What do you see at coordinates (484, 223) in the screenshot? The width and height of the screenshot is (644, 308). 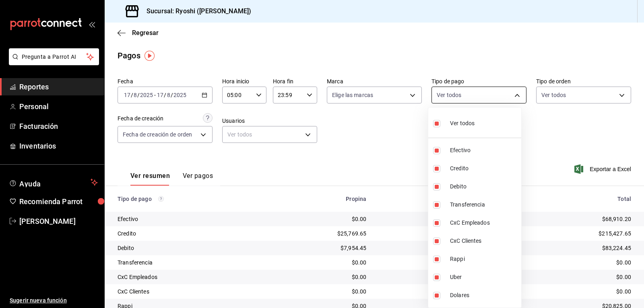 I see `span: CxC Empleados` at bounding box center [484, 223].